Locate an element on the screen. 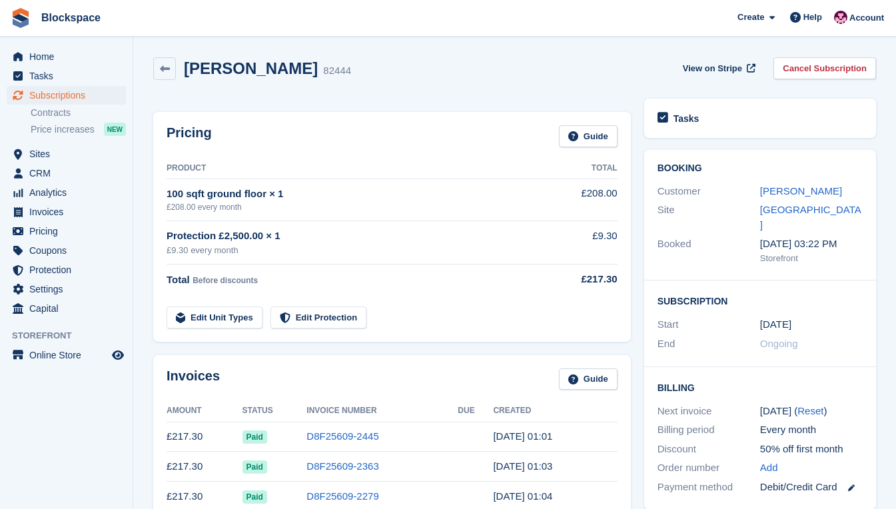  h2: Booking is located at coordinates (761, 169).